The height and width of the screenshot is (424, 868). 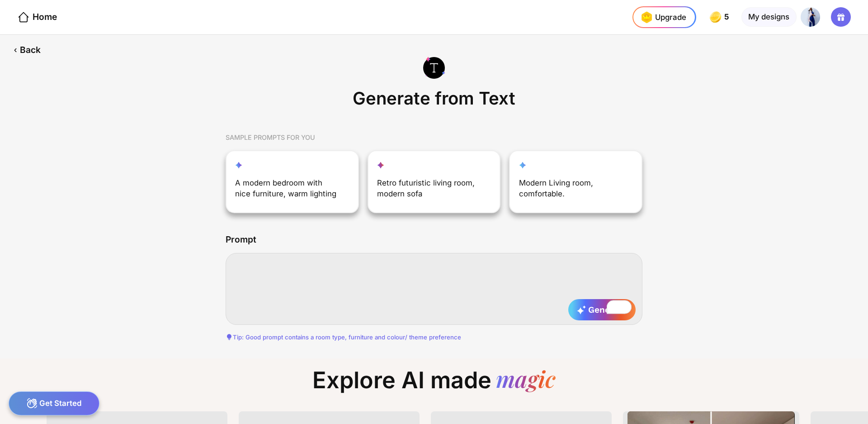 I want to click on div: Tip: Good prompt contains a room type, furniture and colour/ theme preference, so click(x=434, y=337).